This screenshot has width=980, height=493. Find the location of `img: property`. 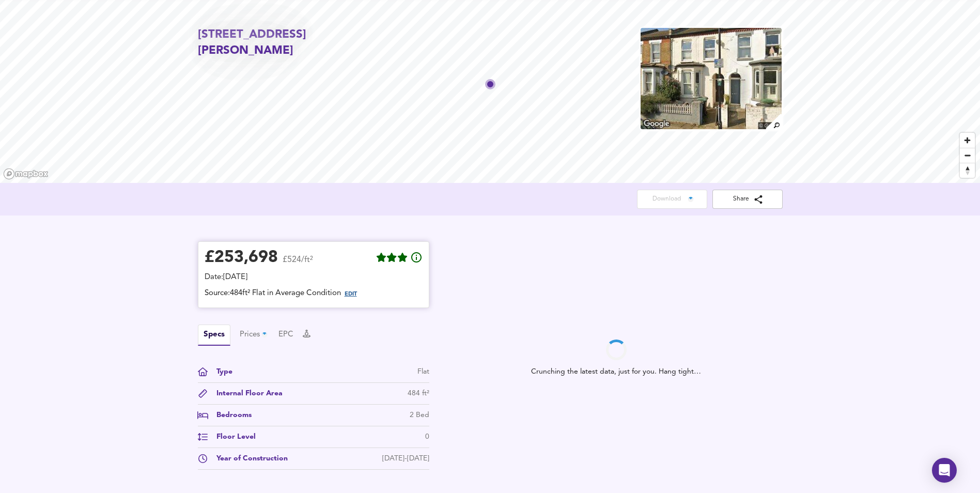

img: property is located at coordinates (710, 79).